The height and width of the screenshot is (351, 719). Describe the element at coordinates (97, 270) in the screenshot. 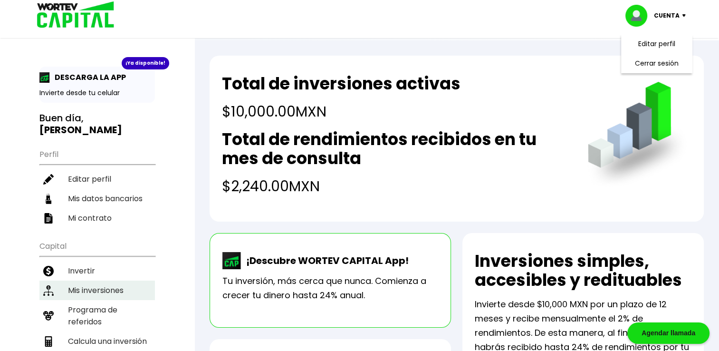

I see `a: Invertir` at that location.